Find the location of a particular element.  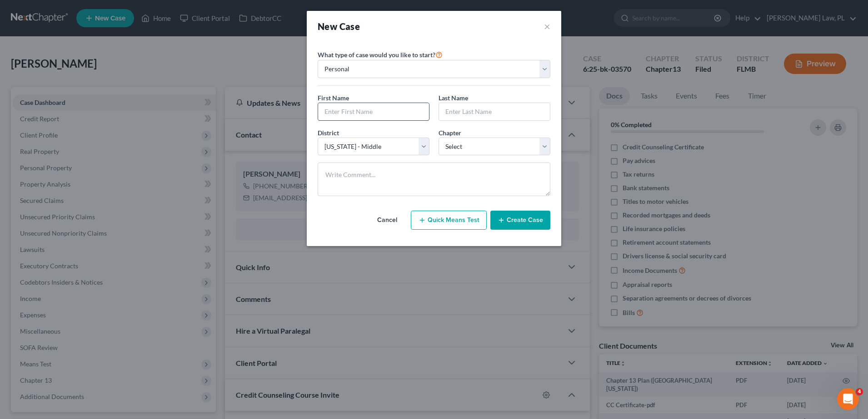

span: First Name is located at coordinates (333, 98).